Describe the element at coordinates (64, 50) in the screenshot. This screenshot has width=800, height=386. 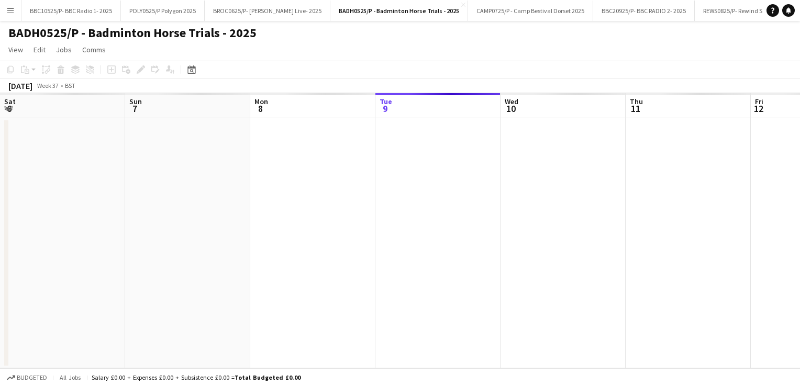
I see `span: Jobs` at that location.